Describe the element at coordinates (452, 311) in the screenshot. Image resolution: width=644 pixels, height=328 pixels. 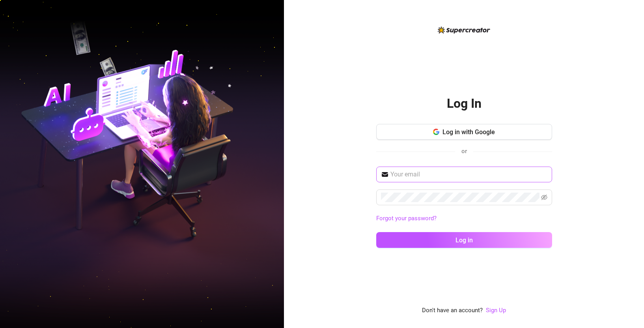
I see `span: Don't have an account?` at that location.